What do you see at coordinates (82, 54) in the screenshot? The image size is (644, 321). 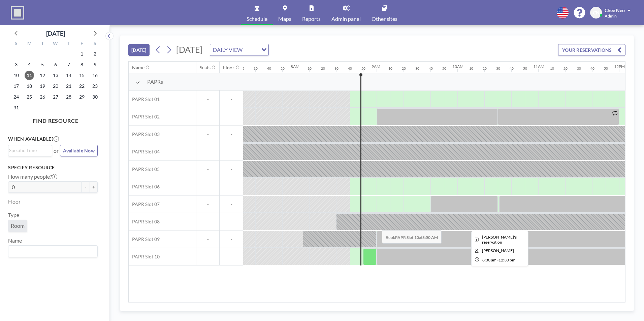 I see `span: Friday, August 1, 2025` at bounding box center [82, 54].